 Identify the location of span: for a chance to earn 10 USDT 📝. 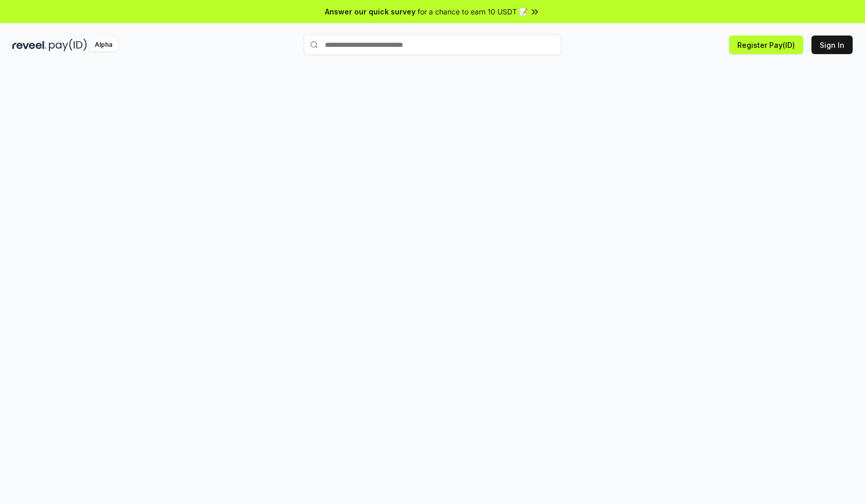
(473, 12).